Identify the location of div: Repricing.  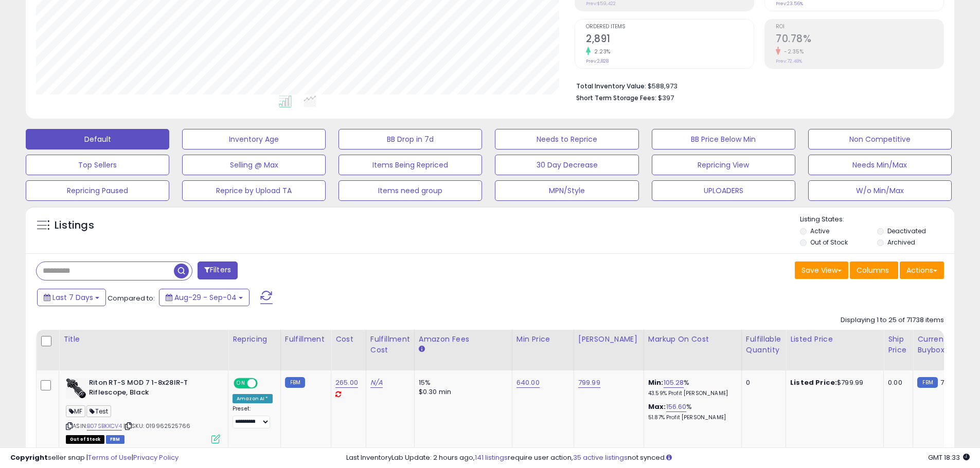
(254, 339).